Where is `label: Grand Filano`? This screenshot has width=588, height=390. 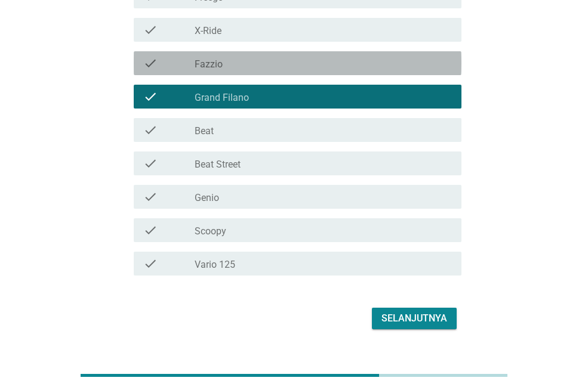
label: Grand Filano is located at coordinates (222, 98).